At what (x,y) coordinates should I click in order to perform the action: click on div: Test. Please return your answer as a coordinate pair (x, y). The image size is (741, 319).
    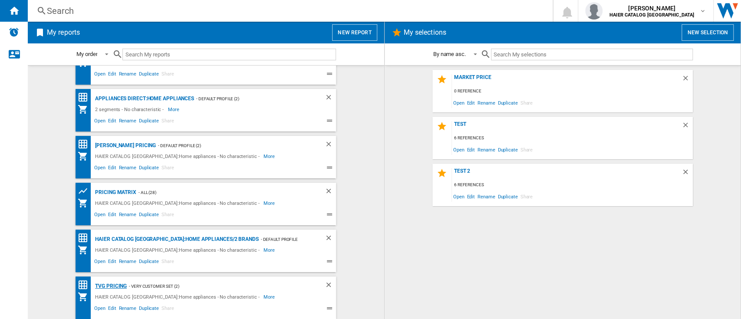
    Looking at the image, I should click on (567, 127).